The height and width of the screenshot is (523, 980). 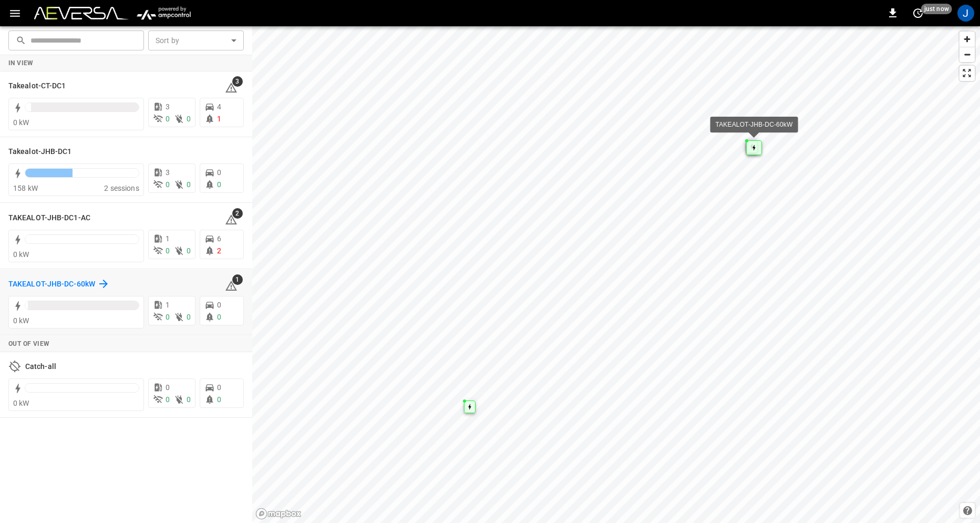 What do you see at coordinates (163, 14) in the screenshot?
I see `img: ampcontrol.io logo` at bounding box center [163, 14].